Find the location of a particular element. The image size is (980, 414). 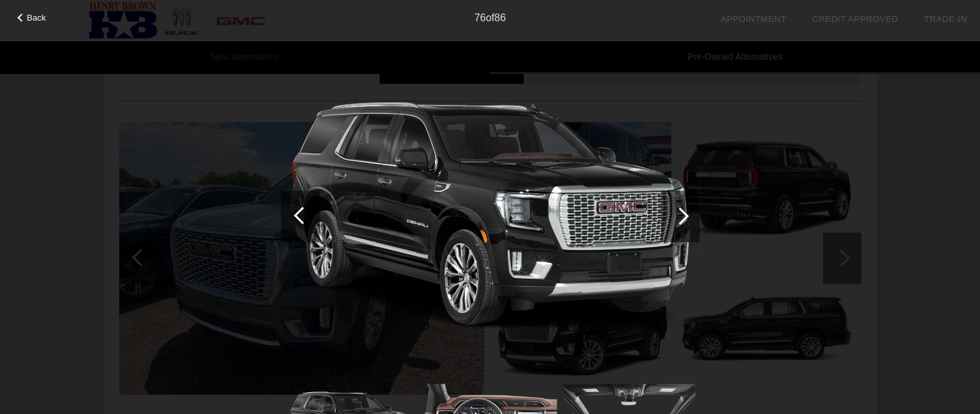

span: 76 is located at coordinates (480, 18).